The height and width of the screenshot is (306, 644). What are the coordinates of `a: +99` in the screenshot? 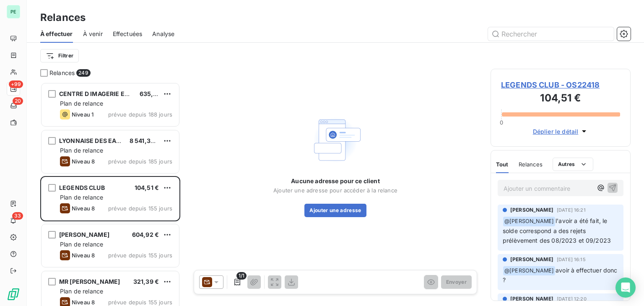 It's located at (13, 89).